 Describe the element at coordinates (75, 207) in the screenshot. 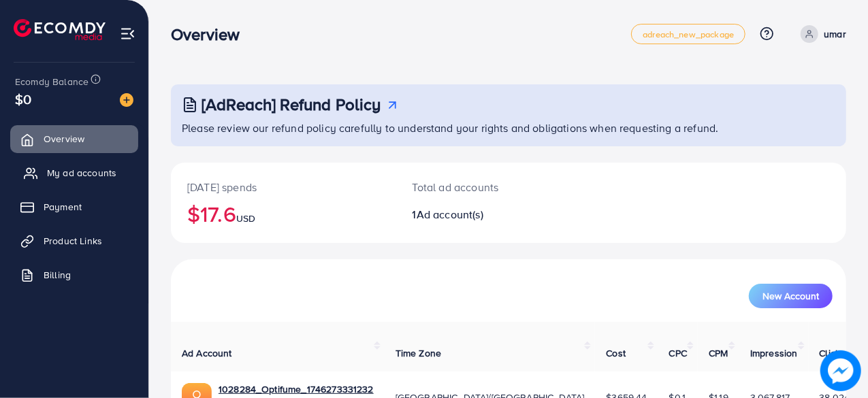

I see `a: Payment` at that location.